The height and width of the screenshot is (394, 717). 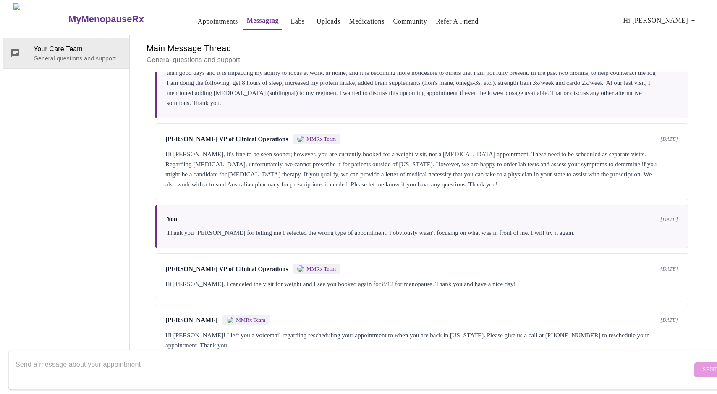 I want to click on a: Community, so click(x=410, y=21).